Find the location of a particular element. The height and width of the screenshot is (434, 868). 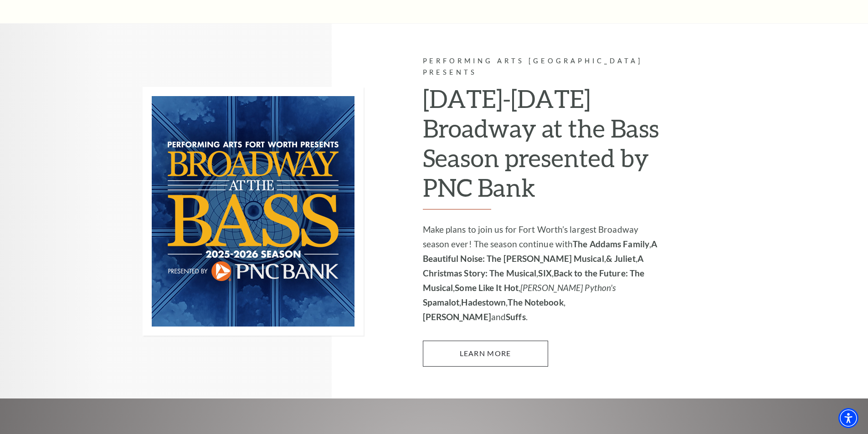

strong: Back to the Future: The Musical is located at coordinates (533, 280).